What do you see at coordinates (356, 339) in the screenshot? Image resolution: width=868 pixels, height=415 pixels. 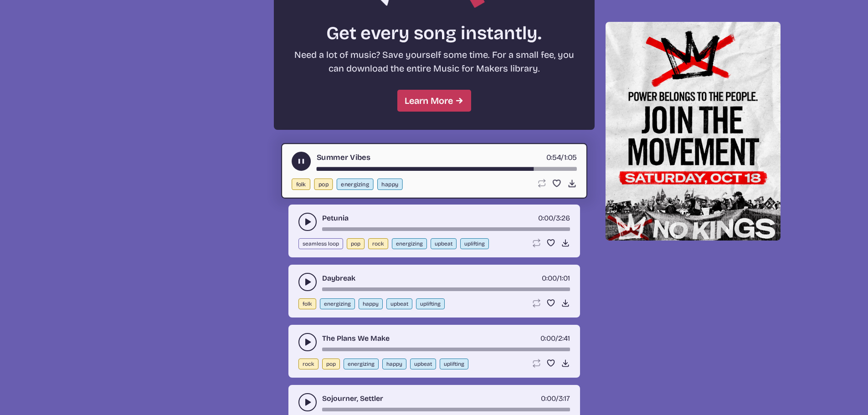 I see `a: The Plans We Make` at bounding box center [356, 339].